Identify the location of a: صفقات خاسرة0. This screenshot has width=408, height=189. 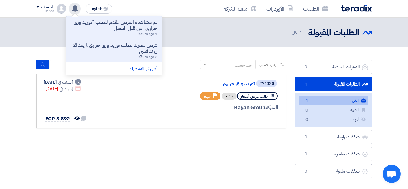
(333, 154).